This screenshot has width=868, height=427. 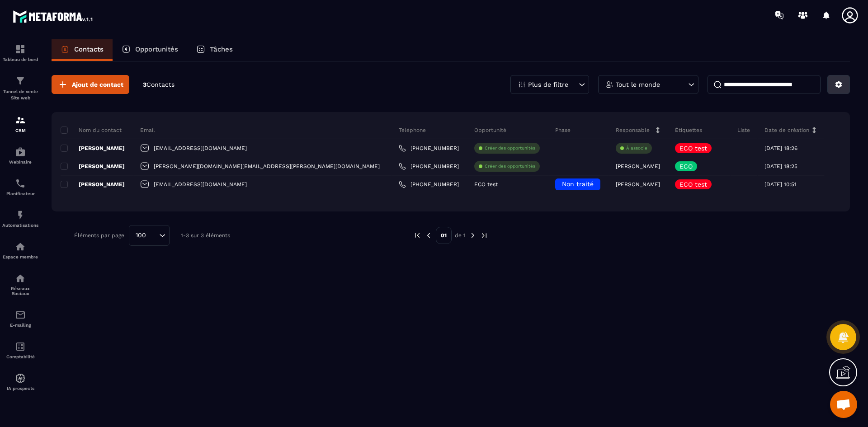 What do you see at coordinates (141, 236) in the screenshot?
I see `span: 100` at bounding box center [141, 236].